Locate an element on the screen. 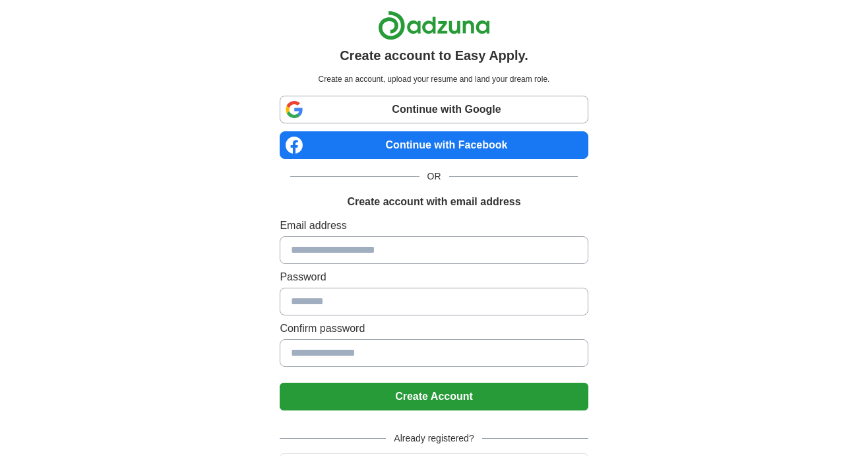 Image resolution: width=868 pixels, height=456 pixels. label: Password is located at coordinates (433, 277).